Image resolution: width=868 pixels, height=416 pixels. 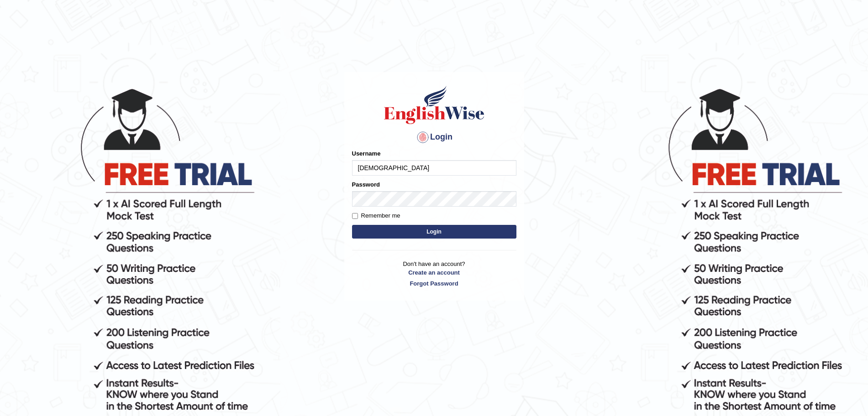 I want to click on h4: Login, so click(x=434, y=137).